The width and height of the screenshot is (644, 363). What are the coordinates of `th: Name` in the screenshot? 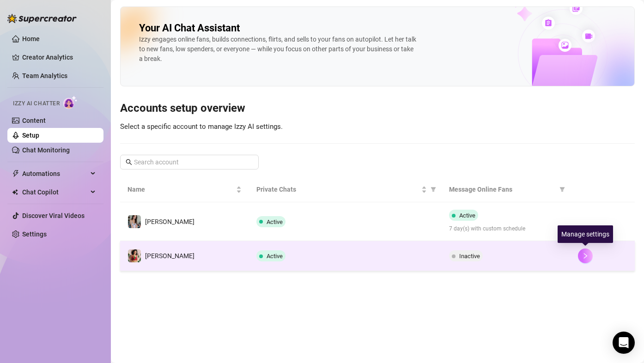 It's located at (184, 189).